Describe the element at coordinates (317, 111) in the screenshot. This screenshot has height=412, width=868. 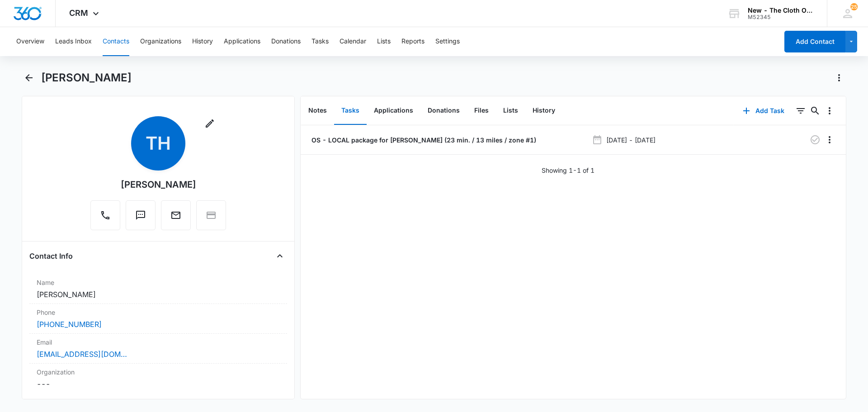
I see `button: Notes` at that location.